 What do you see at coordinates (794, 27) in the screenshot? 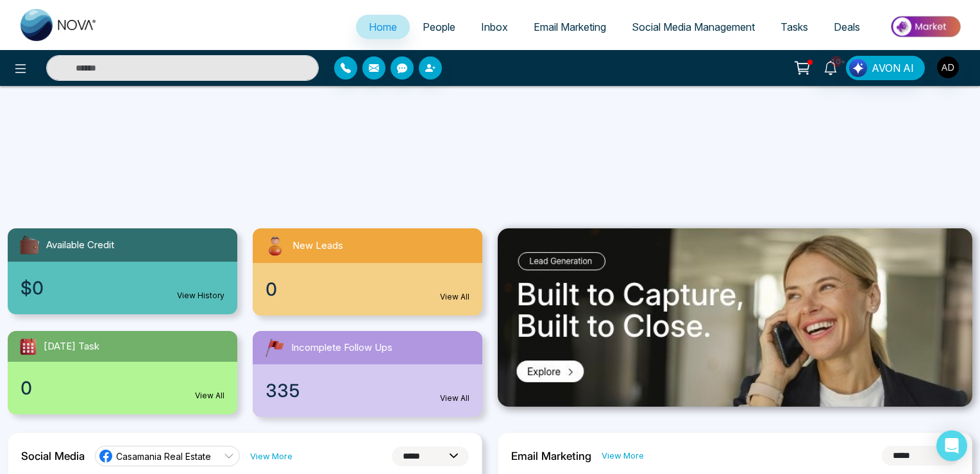
I see `a: Tasks` at bounding box center [794, 27].